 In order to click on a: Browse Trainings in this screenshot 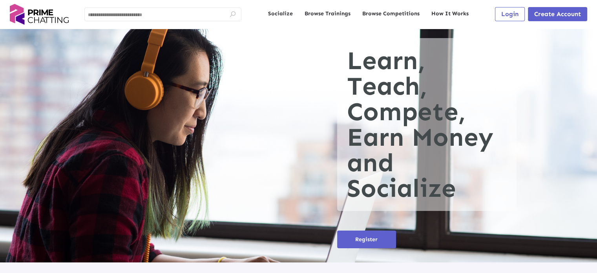, I will do `click(327, 14)`.